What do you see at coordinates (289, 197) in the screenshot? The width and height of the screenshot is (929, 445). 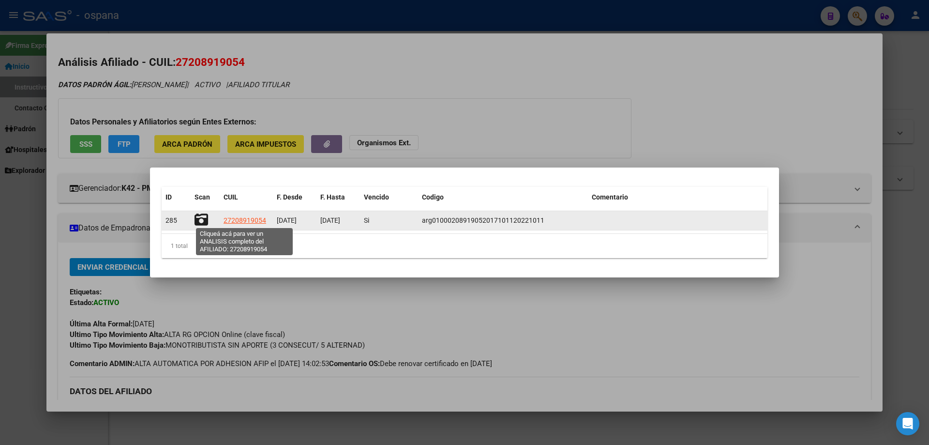 I see `span: F. Desde` at bounding box center [289, 197].